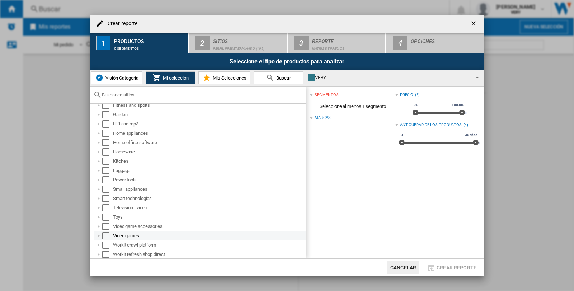 Image resolution: width=574 pixels, height=291 pixels. Describe the element at coordinates (347, 47) in the screenshot. I see `div: Matriz de precios` at that location.